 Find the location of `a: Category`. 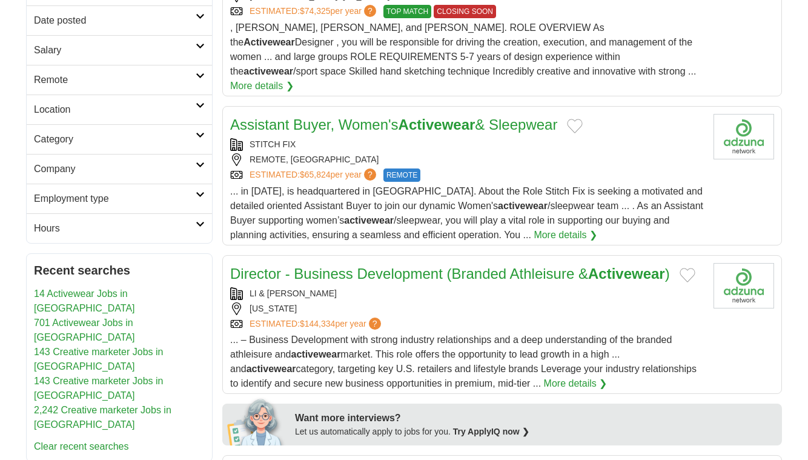

a: Category is located at coordinates (119, 139).